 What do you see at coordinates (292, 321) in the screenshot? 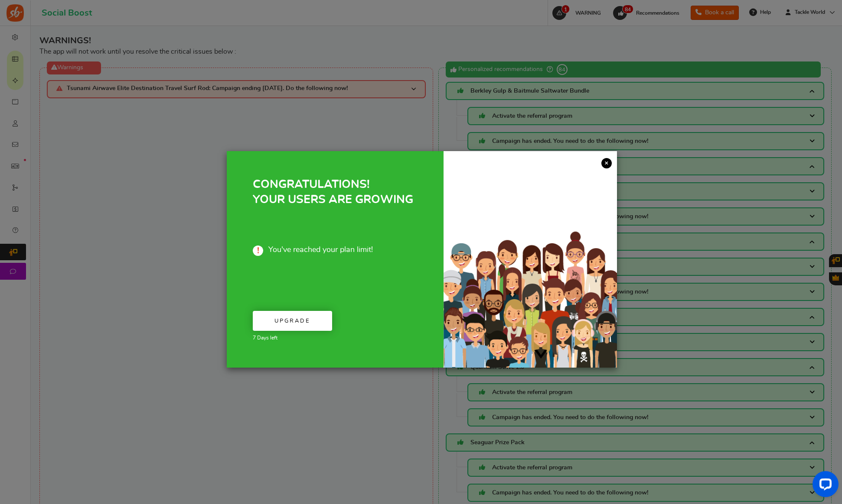
I see `span: Upgrade` at bounding box center [292, 321].